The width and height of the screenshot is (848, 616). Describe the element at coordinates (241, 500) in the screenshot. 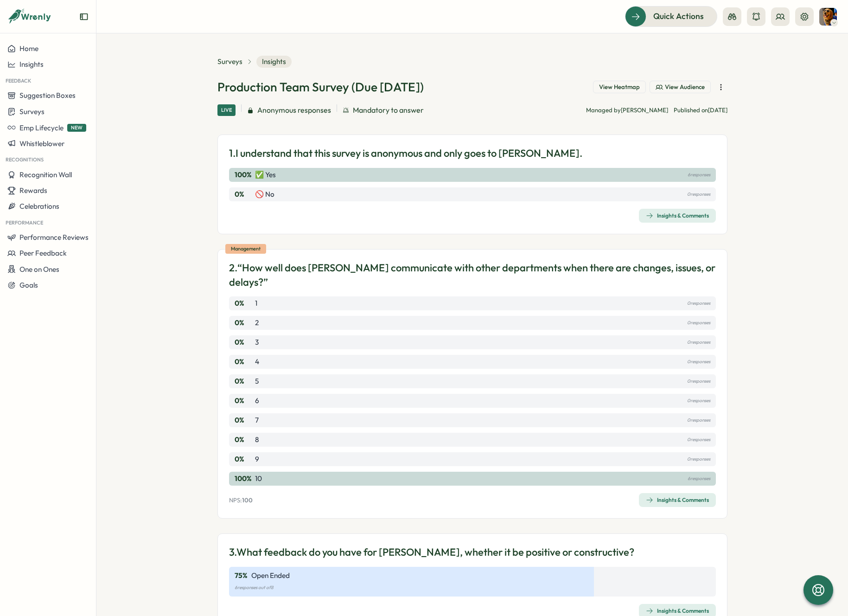

I see `p: NPS:` at that location.